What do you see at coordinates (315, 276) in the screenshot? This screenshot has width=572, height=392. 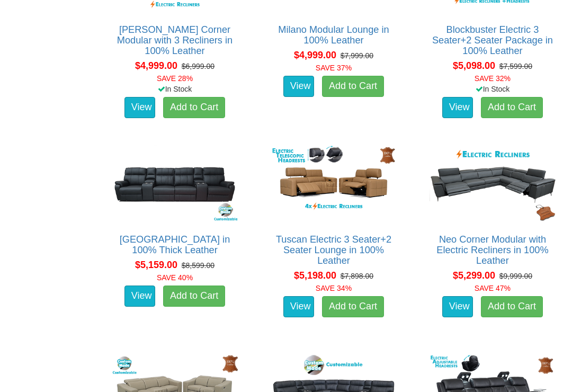 I see `span: $5,198.00` at bounding box center [315, 276].